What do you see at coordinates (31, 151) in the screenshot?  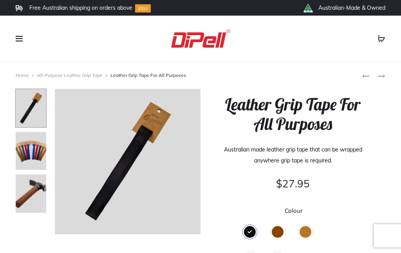 I see `img: Dipell-General-Purpose-Mix-80x100.jpg` at bounding box center [31, 151].